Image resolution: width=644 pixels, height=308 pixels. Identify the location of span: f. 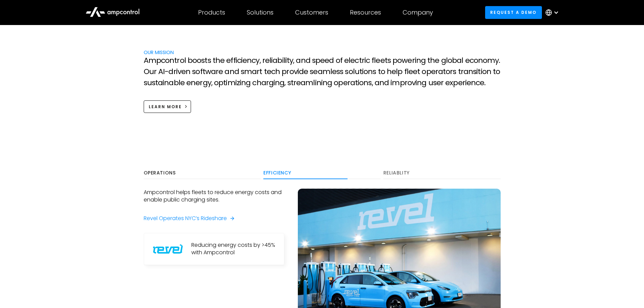
(405, 71).